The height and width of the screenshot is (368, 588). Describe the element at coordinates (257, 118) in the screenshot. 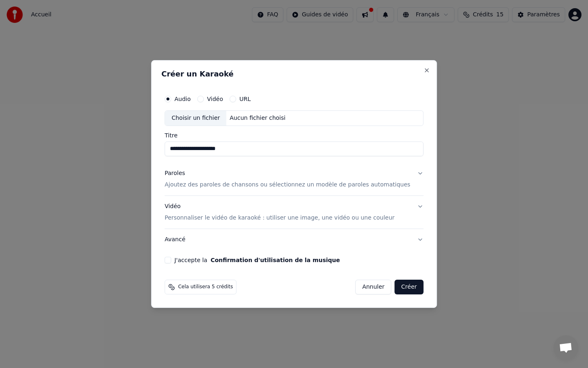

I see `div: Aucun fichier choisi` at that location.